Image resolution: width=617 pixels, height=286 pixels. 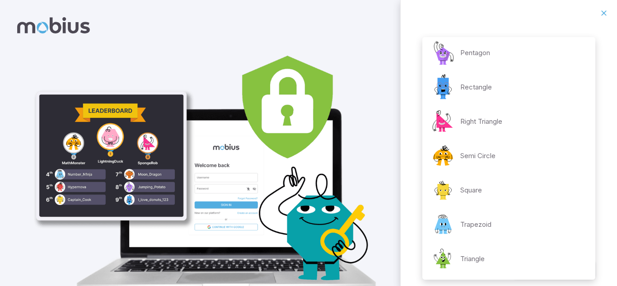 What do you see at coordinates (443, 259) in the screenshot?
I see `img: triangle.svg` at bounding box center [443, 259].